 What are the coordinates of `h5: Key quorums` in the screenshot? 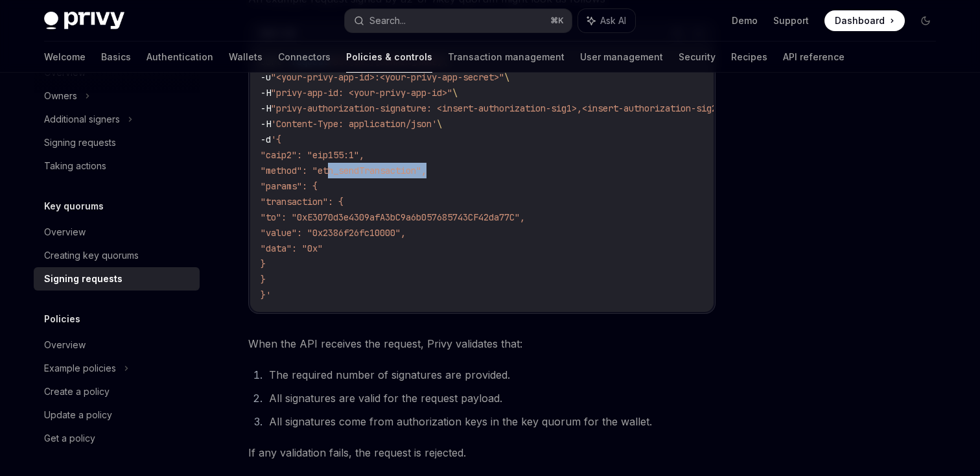 It's located at (74, 206).